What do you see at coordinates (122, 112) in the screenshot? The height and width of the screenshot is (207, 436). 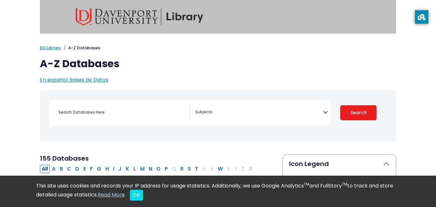 I see `input: Search database by title or keyword` at bounding box center [122, 112].